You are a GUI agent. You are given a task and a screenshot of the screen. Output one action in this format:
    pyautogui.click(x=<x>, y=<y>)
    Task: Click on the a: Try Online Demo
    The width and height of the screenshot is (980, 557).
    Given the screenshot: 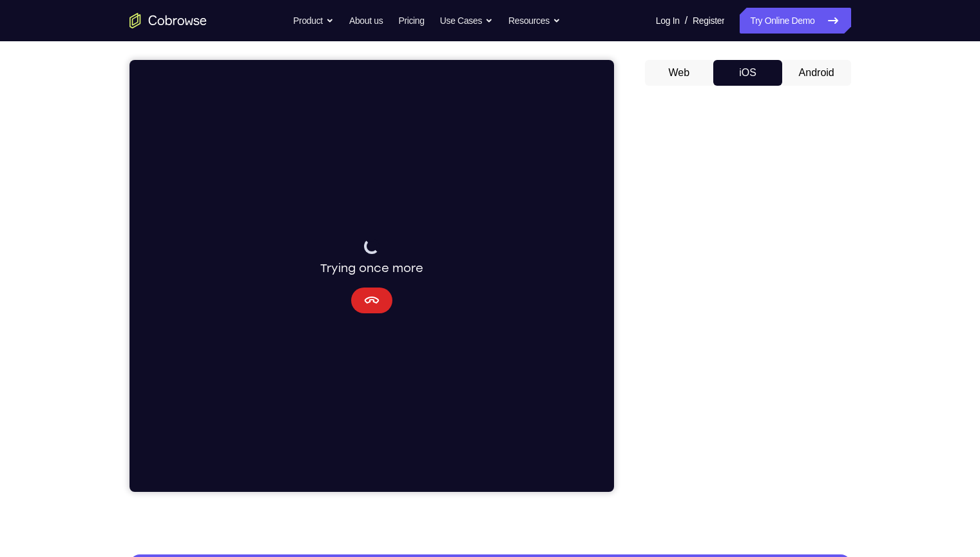 What is the action you would take?
    pyautogui.click(x=795, y=20)
    